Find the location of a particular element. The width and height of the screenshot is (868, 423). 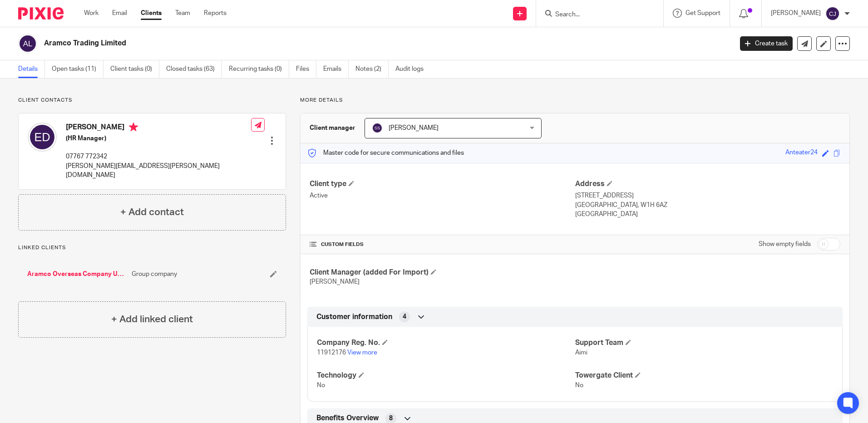

h4: Address is located at coordinates (708, 184).